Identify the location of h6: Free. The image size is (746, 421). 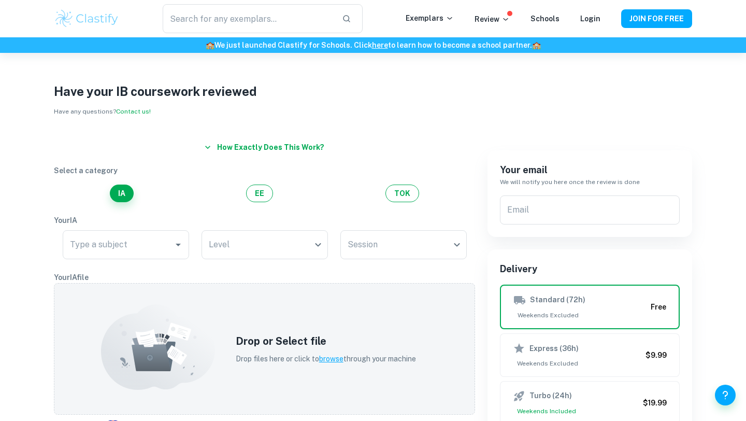
(659, 307).